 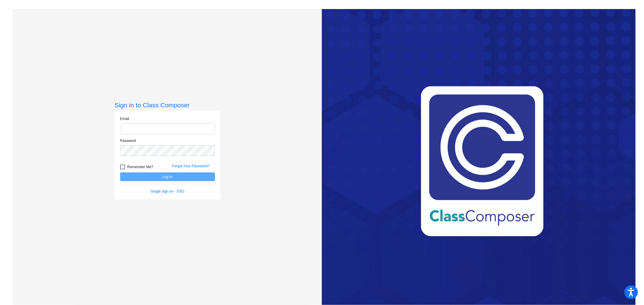 I want to click on button: Log In, so click(x=168, y=177).